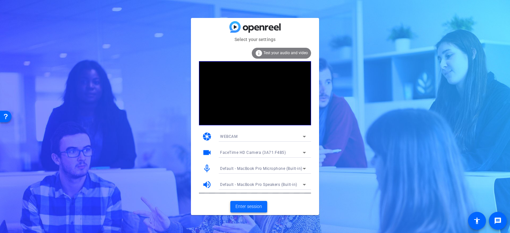 Image resolution: width=510 pixels, height=233 pixels. I want to click on mat-icon: mic_none, so click(207, 168).